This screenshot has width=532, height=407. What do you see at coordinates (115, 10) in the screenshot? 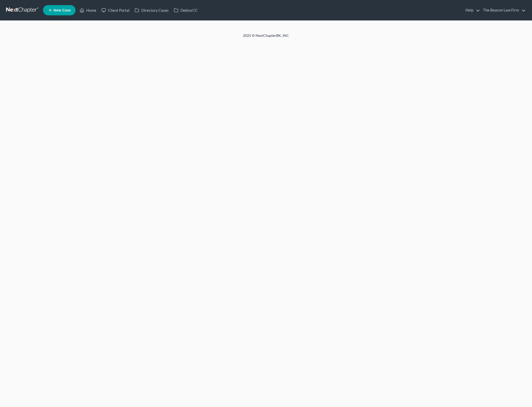
I see `a: Client Portal` at bounding box center [115, 10].